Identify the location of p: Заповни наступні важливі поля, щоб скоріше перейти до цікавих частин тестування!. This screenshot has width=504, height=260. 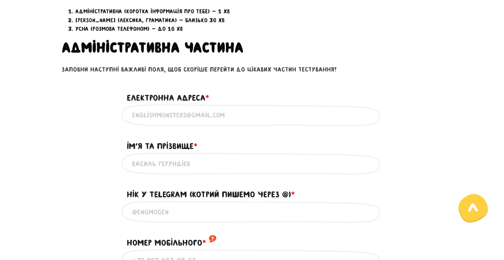
(252, 70).